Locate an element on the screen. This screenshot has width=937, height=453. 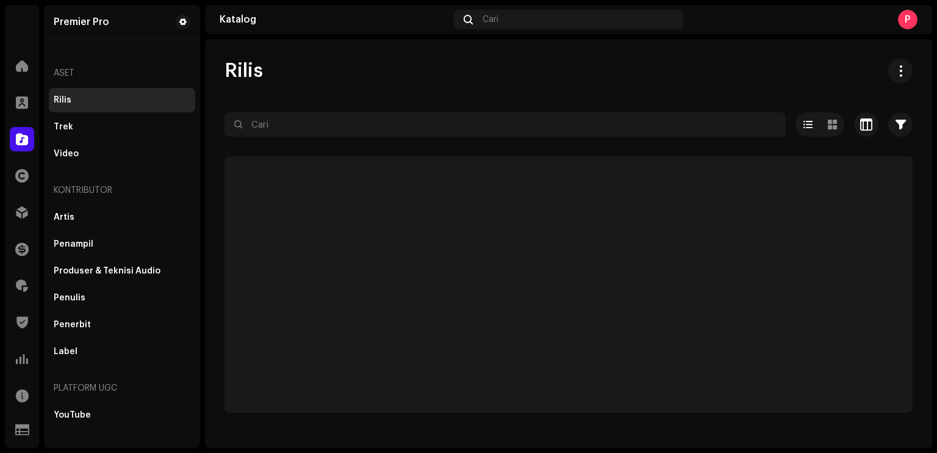
div: Platform UGC is located at coordinates (122, 388).